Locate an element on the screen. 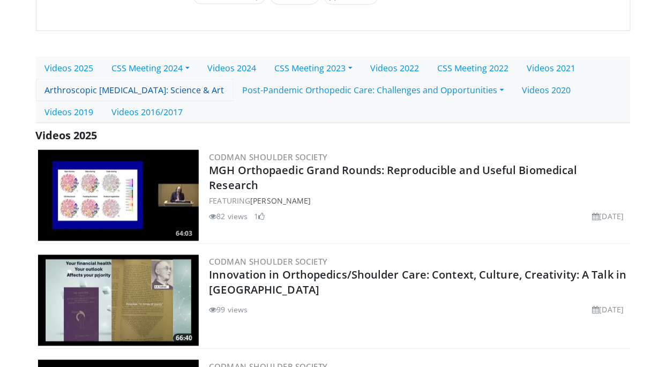  a: MGH Orthopaedic Grand Rounds: Reproducible and Useful Biomedical Research is located at coordinates (393, 177).